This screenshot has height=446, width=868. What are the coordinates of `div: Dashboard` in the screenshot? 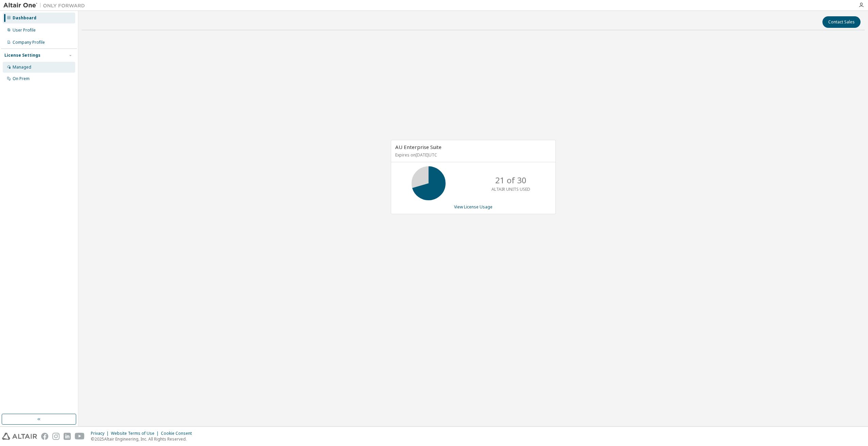 It's located at (25, 18).